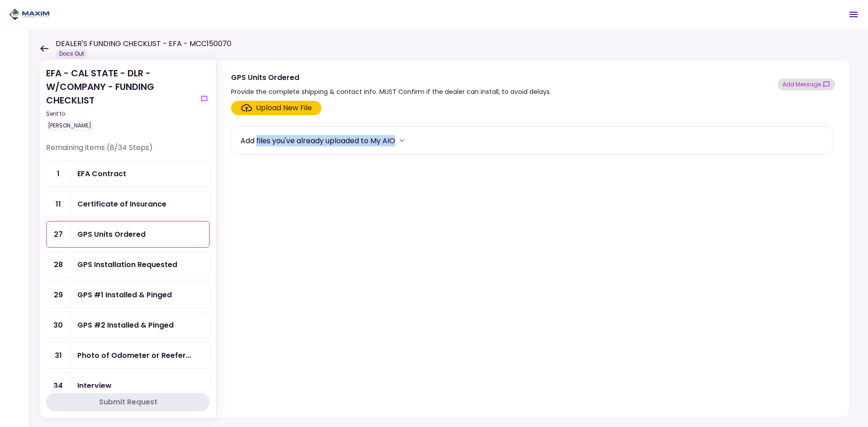 This screenshot has width=868, height=427. Describe the element at coordinates (121, 204) in the screenshot. I see `div: Certificate of Insurance` at that location.